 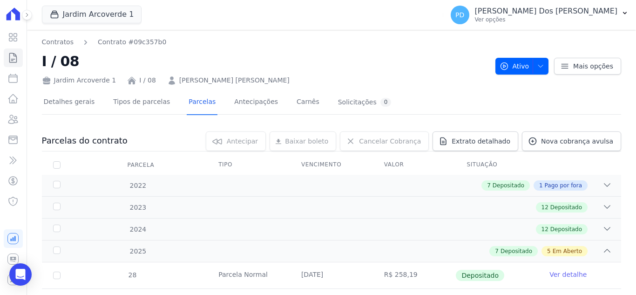 What do you see at coordinates (202, 102) in the screenshot?
I see `a: Parcelas` at bounding box center [202, 102].